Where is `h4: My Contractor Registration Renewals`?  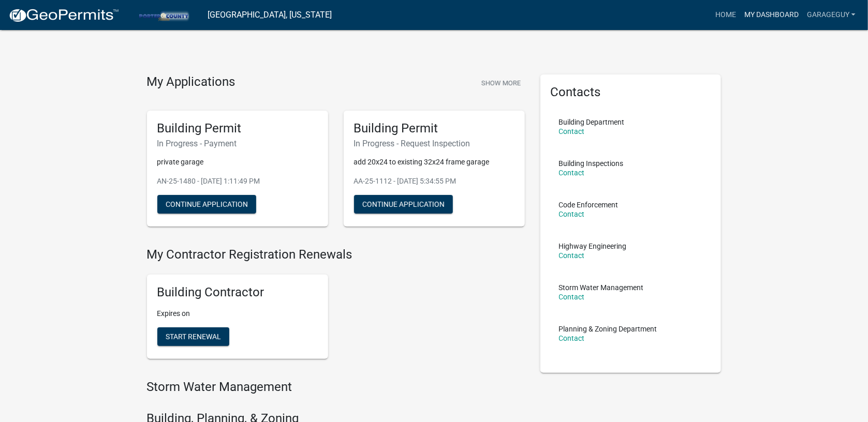 h4: My Contractor Registration Renewals is located at coordinates (336, 255).